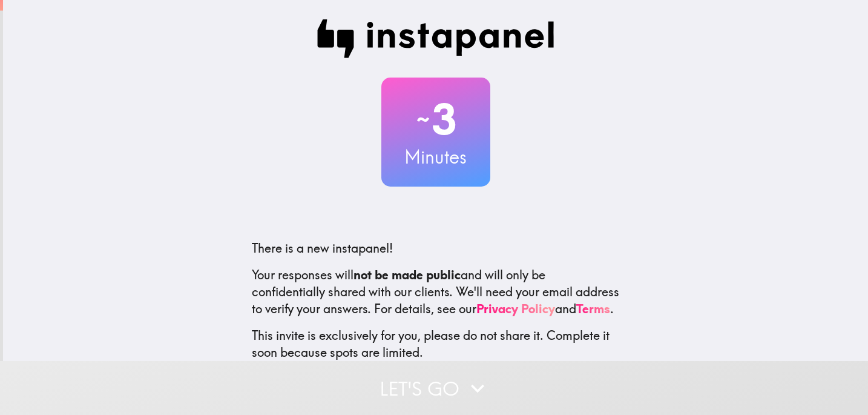 This screenshot has height=415, width=868. I want to click on h3: Minutes, so click(436, 157).